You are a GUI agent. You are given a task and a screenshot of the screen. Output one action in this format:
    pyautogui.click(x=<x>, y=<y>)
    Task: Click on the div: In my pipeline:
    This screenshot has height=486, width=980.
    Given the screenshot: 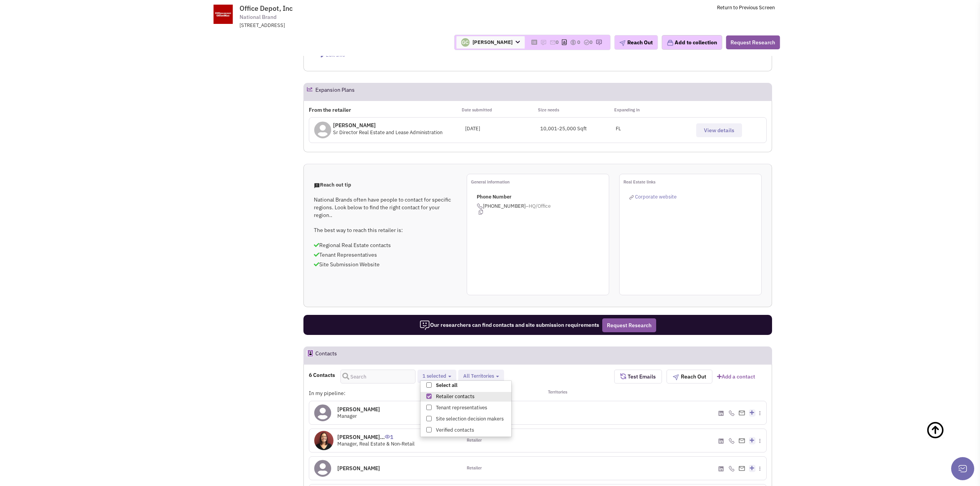 What is the action you would take?
    pyautogui.click(x=385, y=393)
    